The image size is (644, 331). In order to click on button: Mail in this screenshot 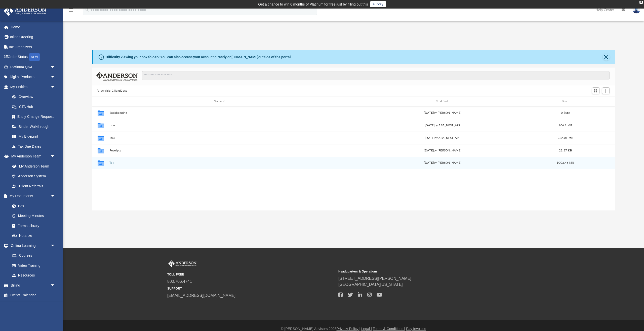, I will do `click(220, 138)`.